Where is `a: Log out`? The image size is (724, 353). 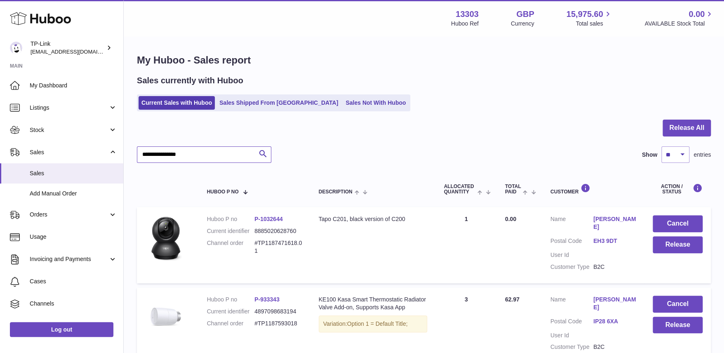
a: Log out is located at coordinates (61, 329).